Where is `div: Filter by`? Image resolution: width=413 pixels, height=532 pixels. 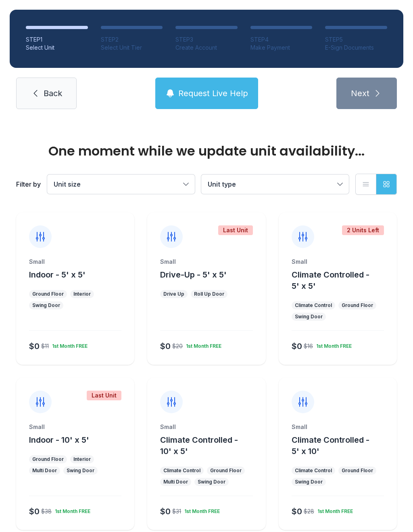 div: Filter by is located at coordinates (28, 184).